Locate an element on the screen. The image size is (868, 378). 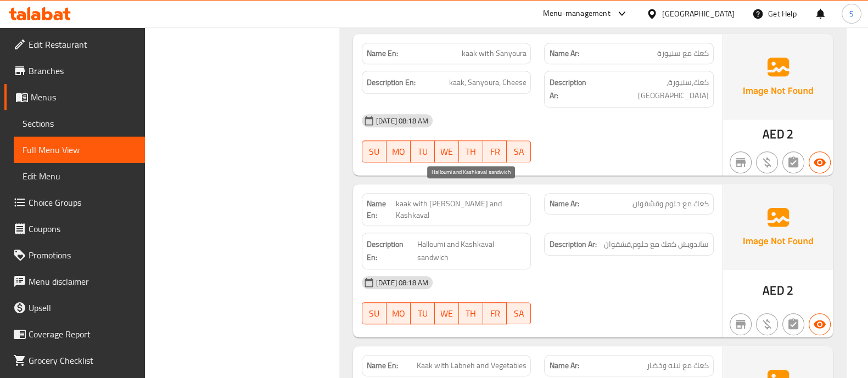
span: Full Menu View is located at coordinates (79, 150).